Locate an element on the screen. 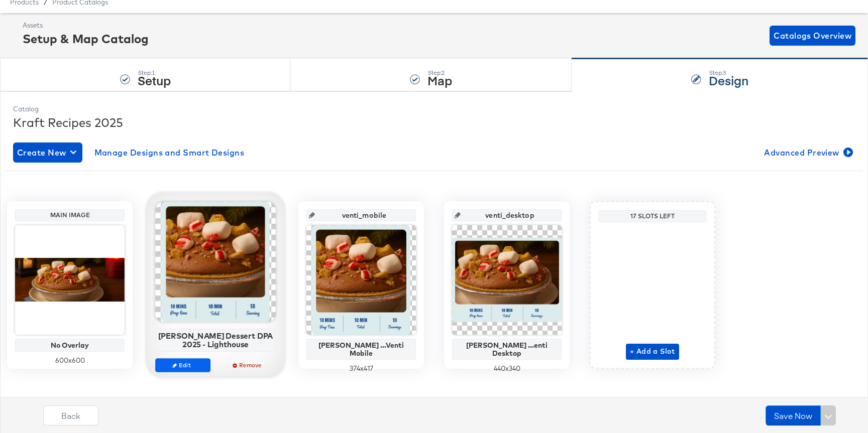  span: Manage Designs and Smart Designs is located at coordinates (170, 152).